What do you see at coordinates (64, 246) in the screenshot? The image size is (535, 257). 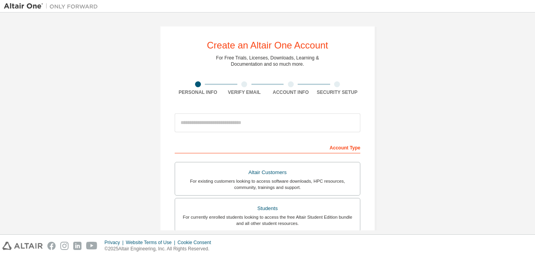 I see `img: instagram.svg` at bounding box center [64, 246].